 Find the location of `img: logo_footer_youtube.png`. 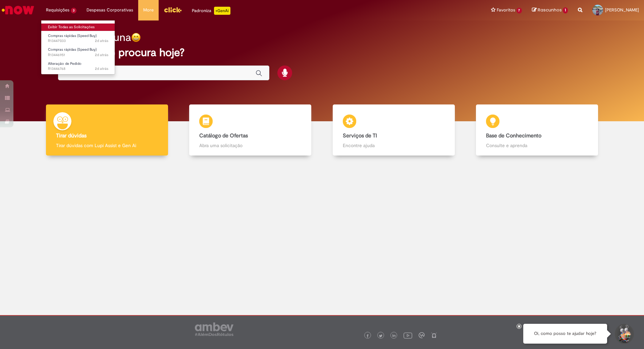

img: logo_footer_youtube.png is located at coordinates (408, 335).